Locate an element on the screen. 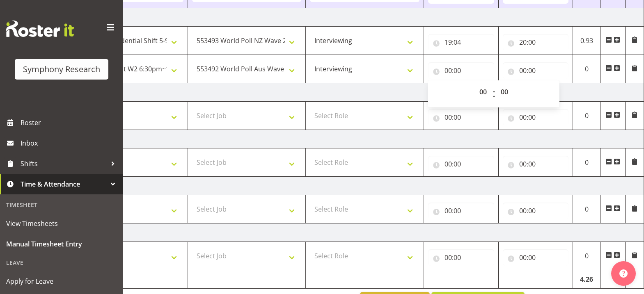 This screenshot has height=294, width=644. span: Manual Timesheet Entry is located at coordinates (62, 245).